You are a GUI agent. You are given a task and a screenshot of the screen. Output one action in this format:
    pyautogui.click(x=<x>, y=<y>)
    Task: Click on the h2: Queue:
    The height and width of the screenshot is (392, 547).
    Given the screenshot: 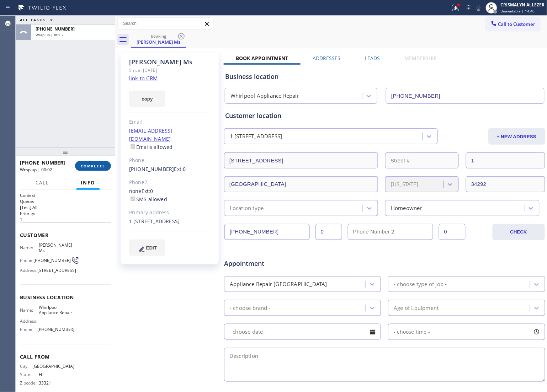 What is the action you would take?
    pyautogui.click(x=66, y=201)
    